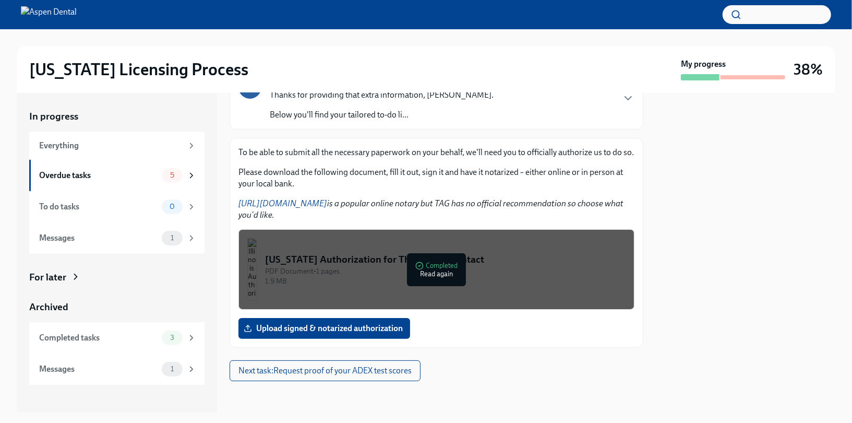  What do you see at coordinates (117, 277) in the screenshot?
I see `a: For later` at bounding box center [117, 277].